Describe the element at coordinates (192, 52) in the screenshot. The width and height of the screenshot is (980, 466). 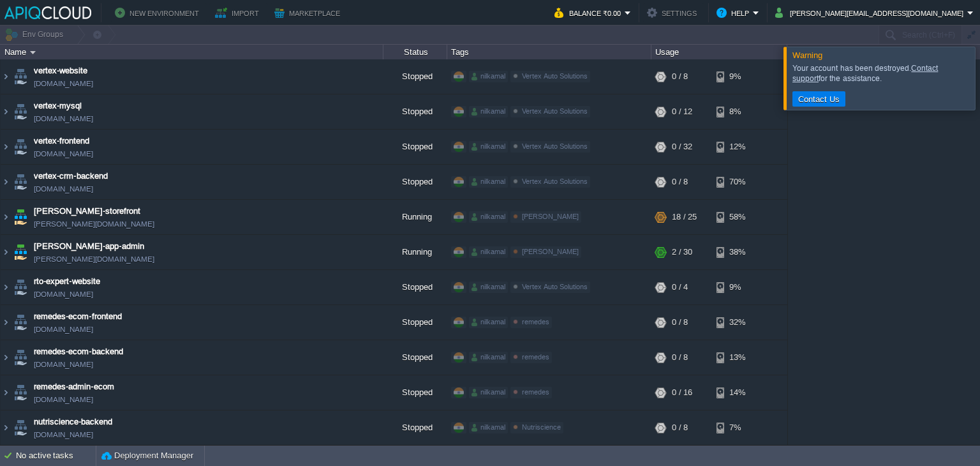
I see `div: Name` at that location.